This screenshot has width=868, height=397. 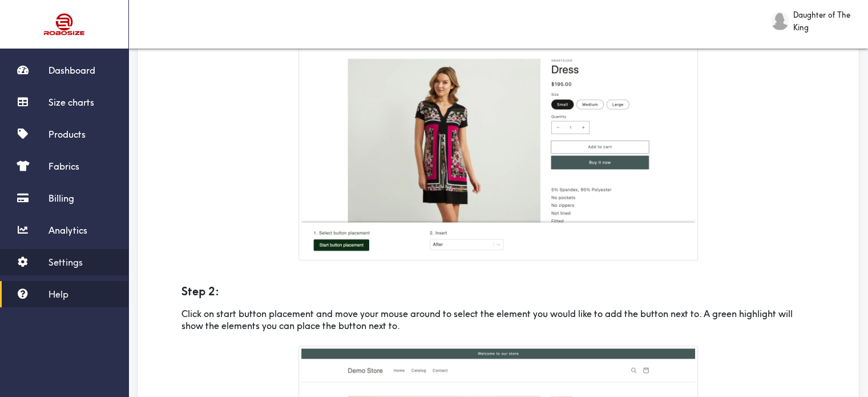 I want to click on span: Analytics, so click(x=68, y=230).